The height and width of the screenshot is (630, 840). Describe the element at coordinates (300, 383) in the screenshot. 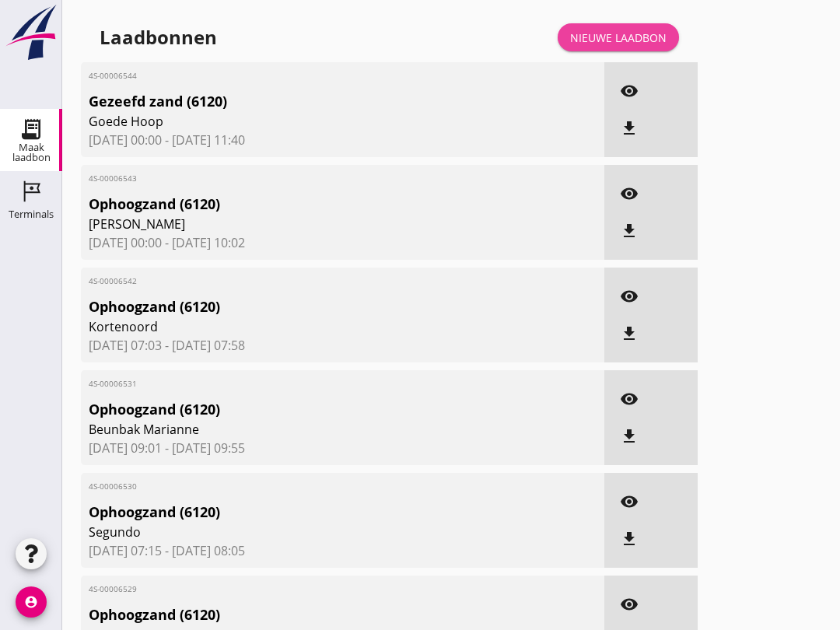

I see `span: 4S-00006531` at that location.